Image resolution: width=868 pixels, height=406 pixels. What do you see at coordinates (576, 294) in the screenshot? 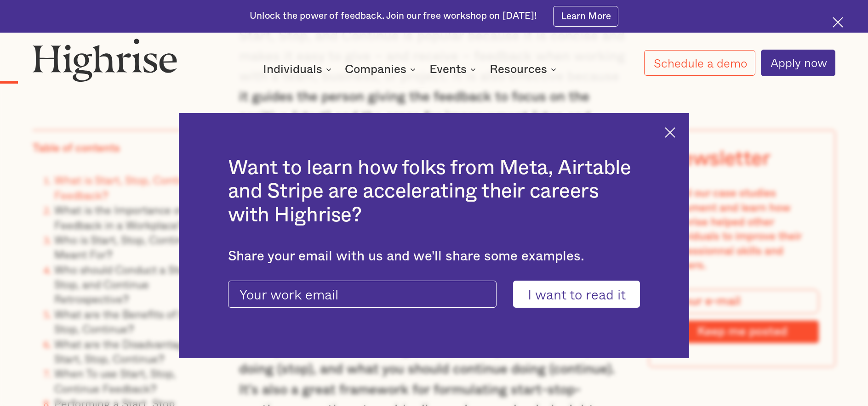
I see `input: I want to read it` at bounding box center [576, 294].